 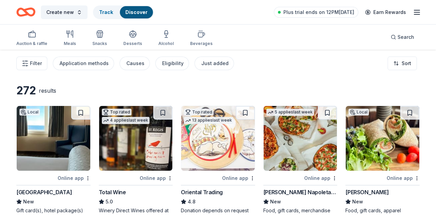 I want to click on div: Oriental Trading, so click(x=201, y=192).